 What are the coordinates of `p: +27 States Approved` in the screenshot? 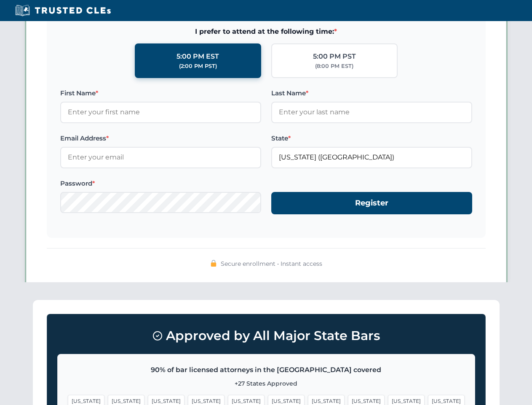 It's located at (266, 384).